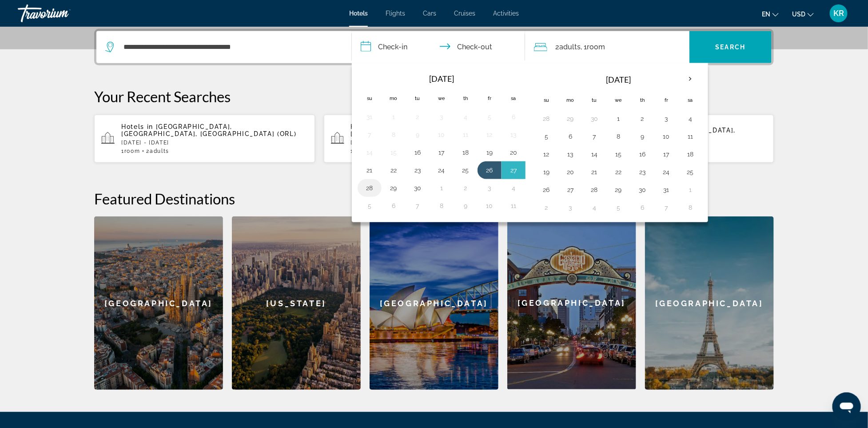 The width and height of the screenshot is (868, 428). I want to click on span: Cars, so click(430, 13).